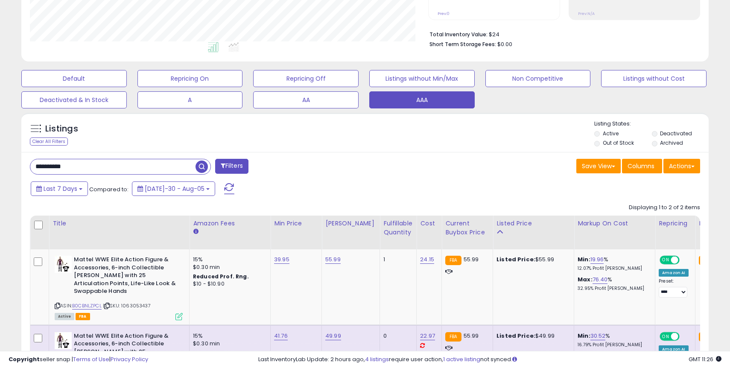 This screenshot has height=368, width=730. What do you see at coordinates (422, 100) in the screenshot?
I see `button: AAA` at bounding box center [422, 100].